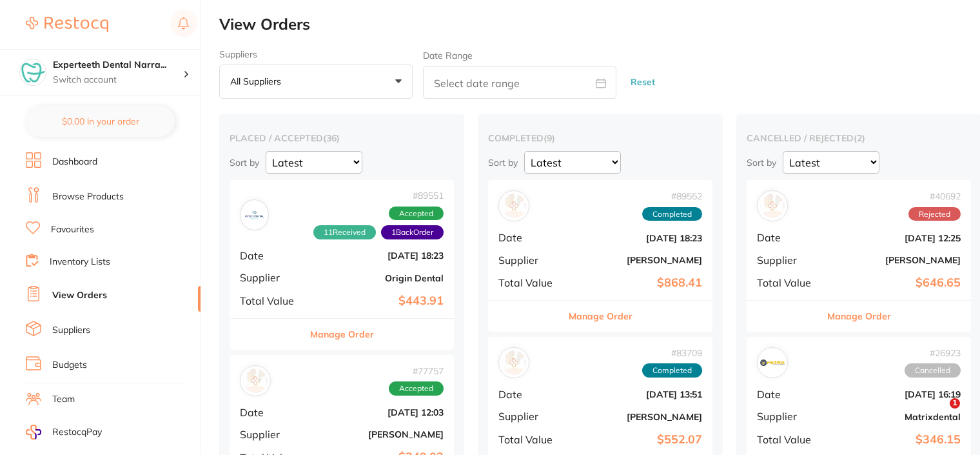 The height and width of the screenshot is (455, 980). What do you see at coordinates (412, 232) in the screenshot?
I see `span: Back orders` at bounding box center [412, 232].